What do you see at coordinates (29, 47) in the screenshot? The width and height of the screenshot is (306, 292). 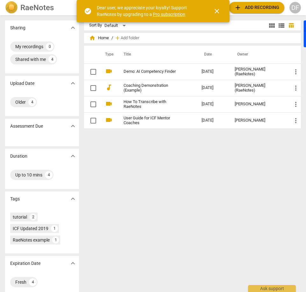 I see `div: My recordings` at bounding box center [29, 47].